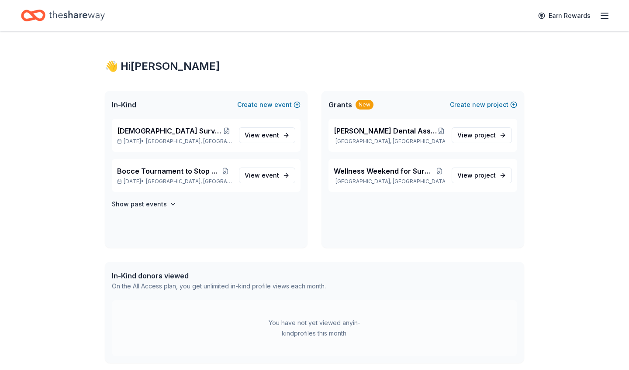  What do you see at coordinates (168, 171) in the screenshot?
I see `span: Bocce Tournament to Stop Trafficking` at bounding box center [168, 171].